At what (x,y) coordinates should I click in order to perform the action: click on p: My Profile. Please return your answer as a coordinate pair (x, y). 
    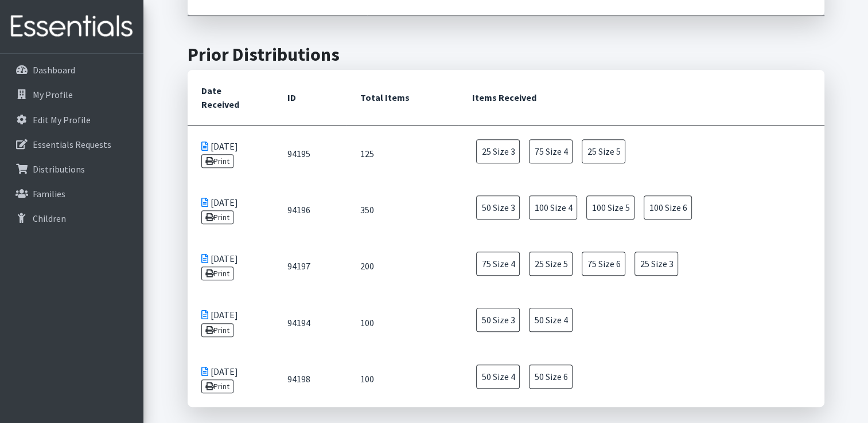
    Looking at the image, I should click on (53, 94).